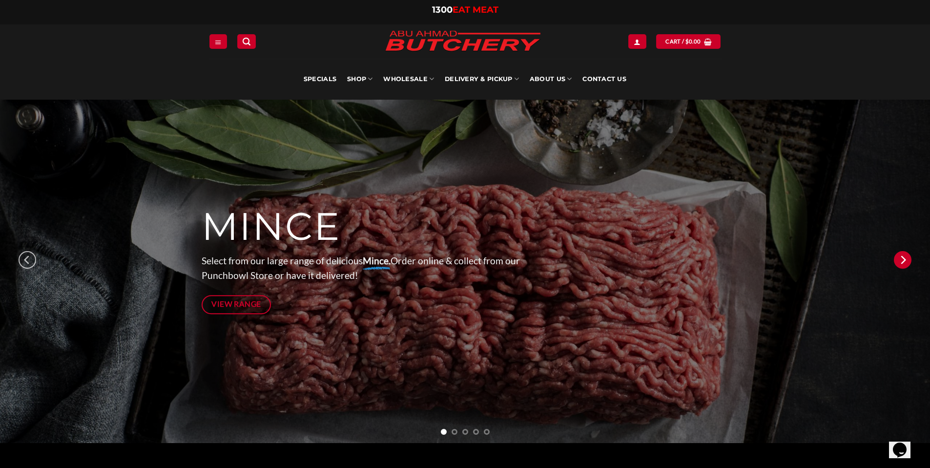 Image resolution: width=930 pixels, height=468 pixels. Describe the element at coordinates (247, 41) in the screenshot. I see `a: Search` at that location.